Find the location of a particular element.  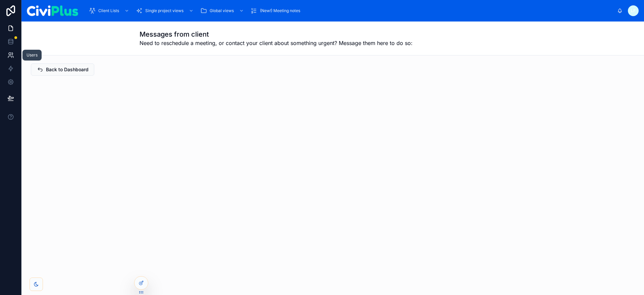

a: (New!) Meeting notes is located at coordinates (277, 11).